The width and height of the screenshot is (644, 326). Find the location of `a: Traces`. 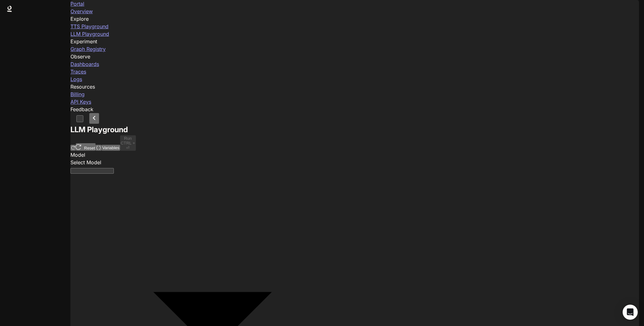

a: Traces is located at coordinates (355, 71).